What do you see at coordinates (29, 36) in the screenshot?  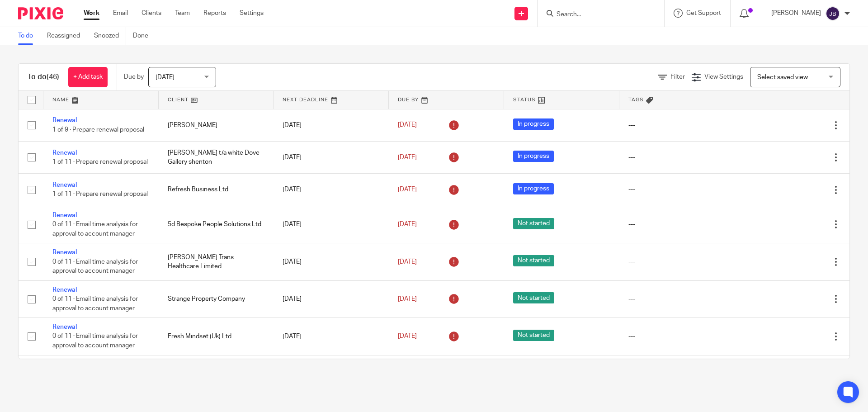 I see `a: To do` at bounding box center [29, 36].